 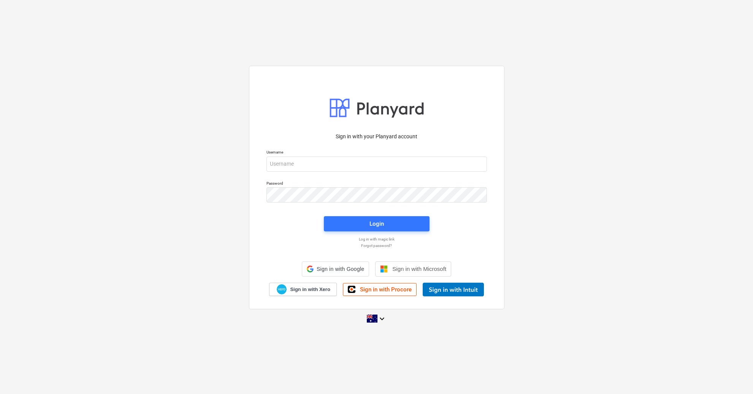 What do you see at coordinates (382, 319) in the screenshot?
I see `i: keyboard_arrow_down` at bounding box center [382, 319].